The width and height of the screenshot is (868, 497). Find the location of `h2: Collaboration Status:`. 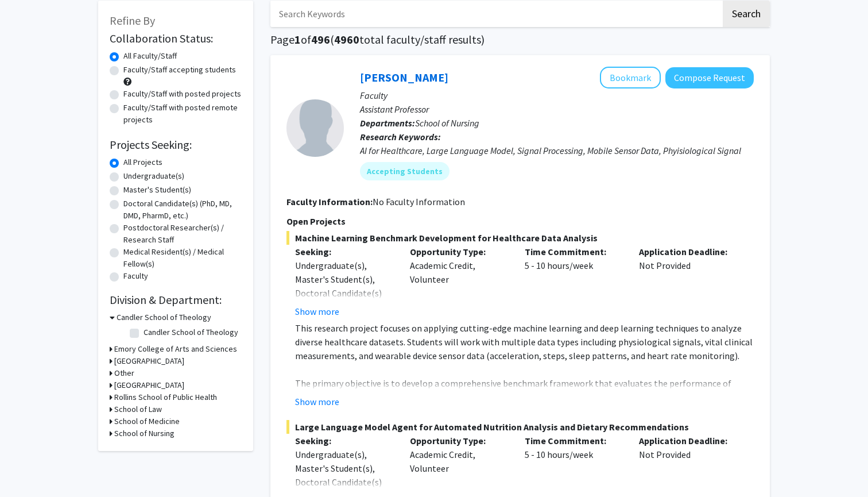

h2: Collaboration Status: is located at coordinates (176, 38).